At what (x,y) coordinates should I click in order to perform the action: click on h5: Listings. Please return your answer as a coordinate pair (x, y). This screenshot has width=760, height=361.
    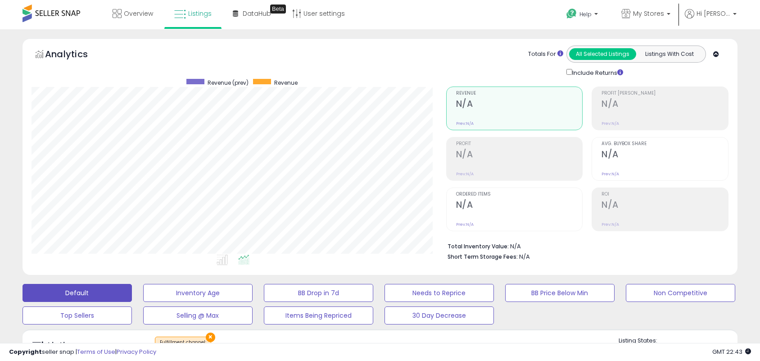
    Looking at the image, I should click on (65, 346).